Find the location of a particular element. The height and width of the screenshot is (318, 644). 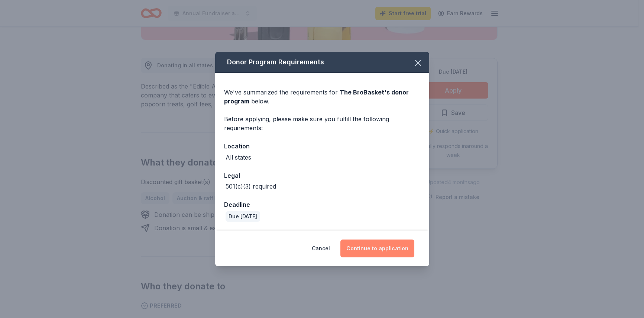

button: Continue to application is located at coordinates (377, 248).